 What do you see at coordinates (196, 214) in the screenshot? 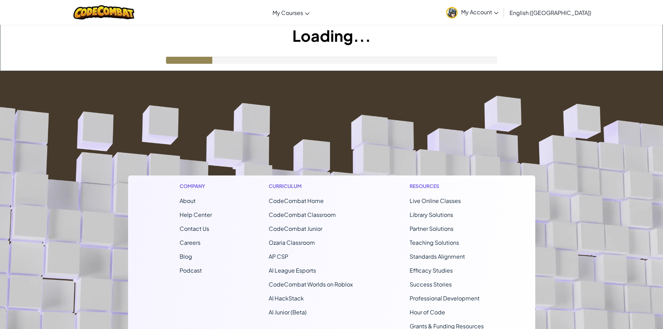
I see `a: Help Center` at bounding box center [196, 214].